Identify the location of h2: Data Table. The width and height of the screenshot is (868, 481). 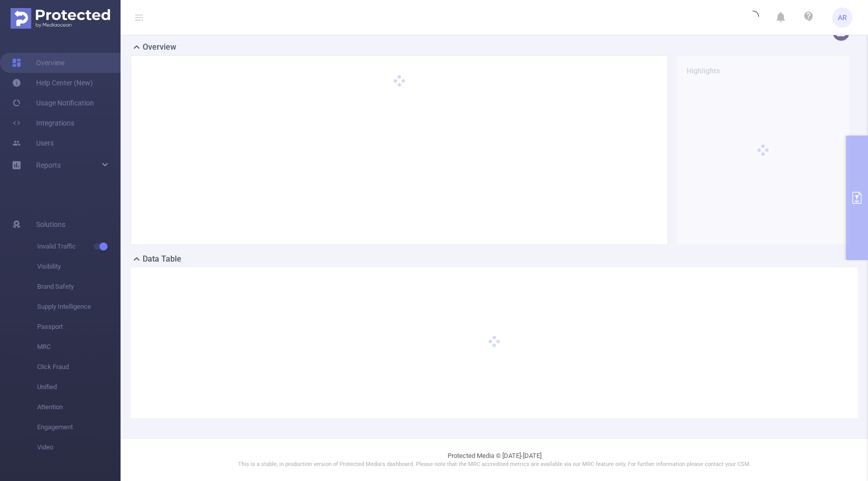
(162, 259).